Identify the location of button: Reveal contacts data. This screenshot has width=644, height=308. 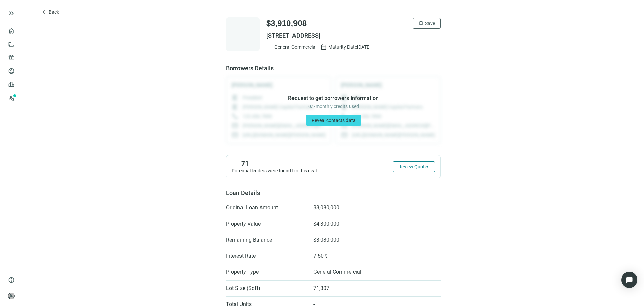
(333, 120).